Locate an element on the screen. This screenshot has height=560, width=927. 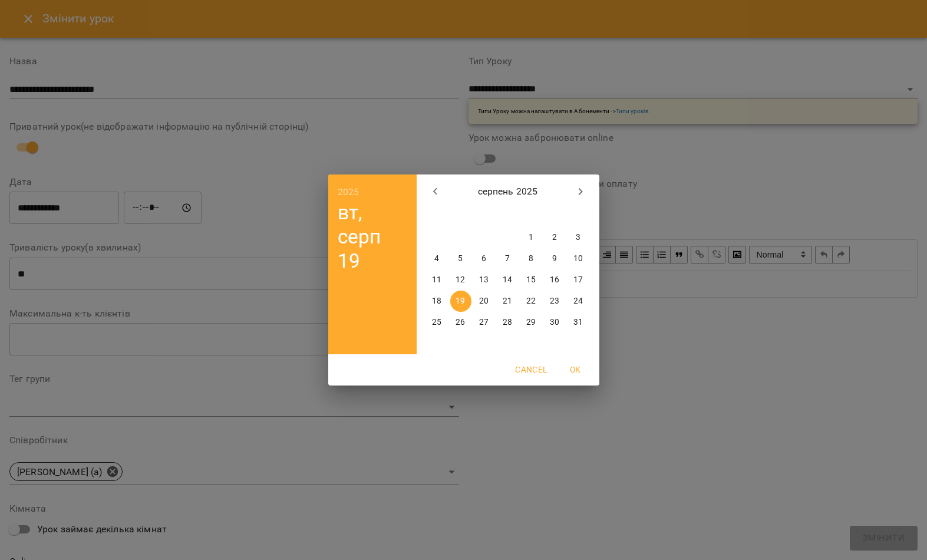
p: серпень 2025 is located at coordinates (507, 192).